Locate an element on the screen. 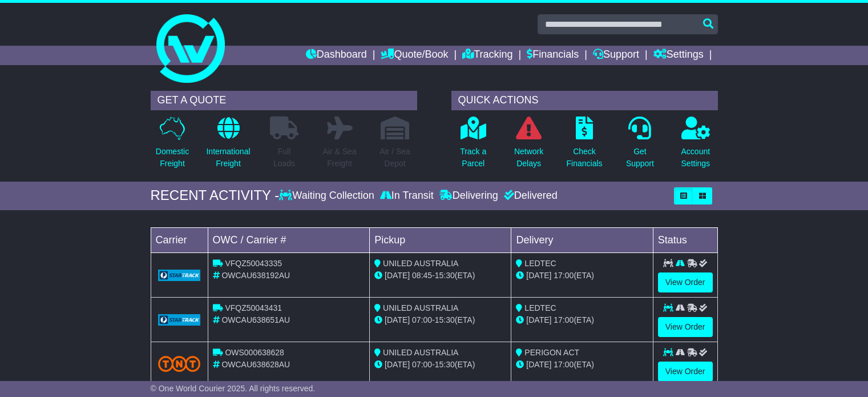 The height and width of the screenshot is (397, 868). div: Delivering is located at coordinates (469, 196).